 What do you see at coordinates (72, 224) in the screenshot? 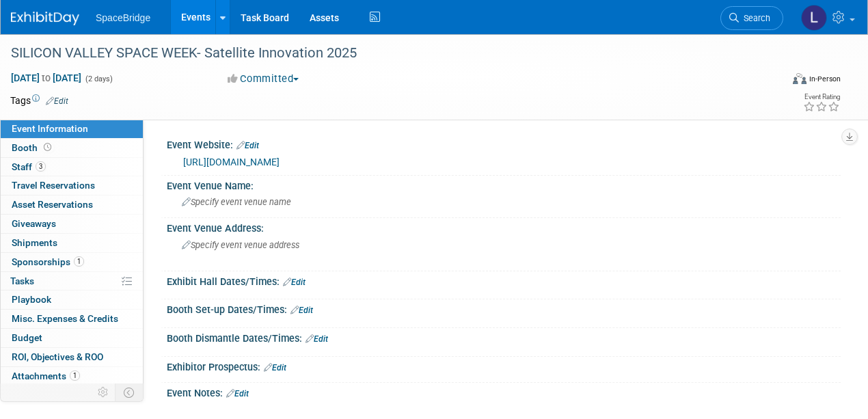
I see `a: Giveaways` at bounding box center [72, 224].